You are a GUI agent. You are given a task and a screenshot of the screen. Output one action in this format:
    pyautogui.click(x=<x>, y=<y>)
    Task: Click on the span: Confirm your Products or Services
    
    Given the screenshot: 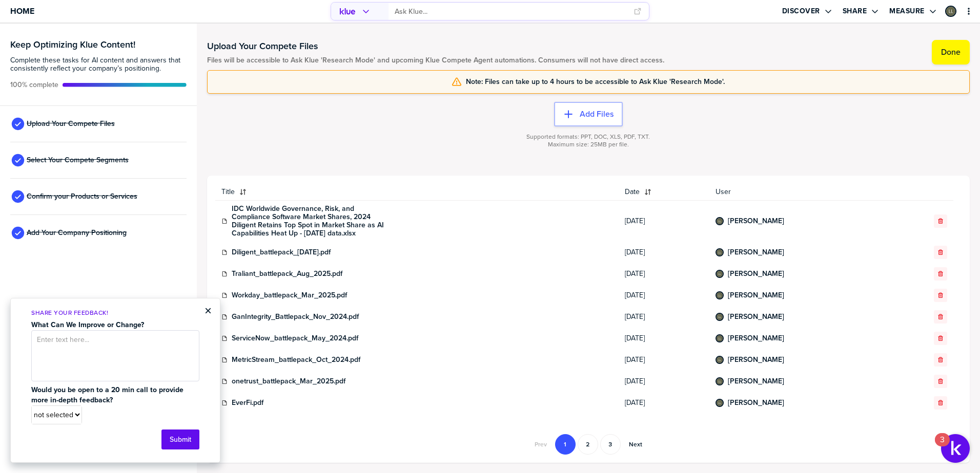 What is the action you would take?
    pyautogui.click(x=82, y=197)
    